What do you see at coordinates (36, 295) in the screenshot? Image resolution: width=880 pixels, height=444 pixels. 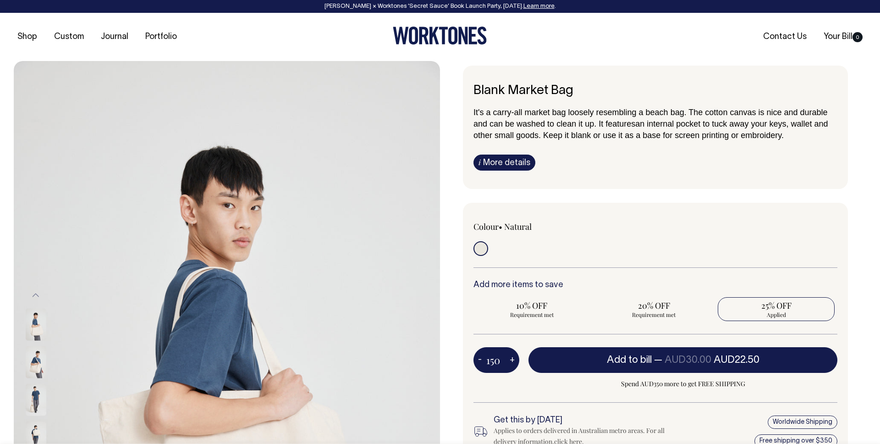 I see `button: Previous` at bounding box center [36, 295].